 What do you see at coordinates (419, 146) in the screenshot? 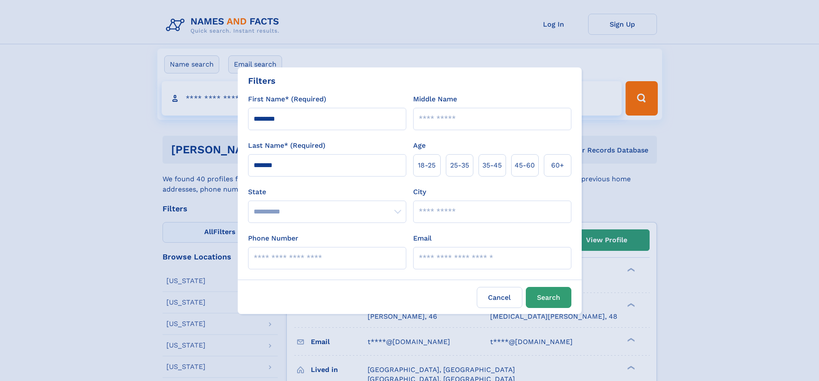
I see `label: Age` at bounding box center [419, 146].